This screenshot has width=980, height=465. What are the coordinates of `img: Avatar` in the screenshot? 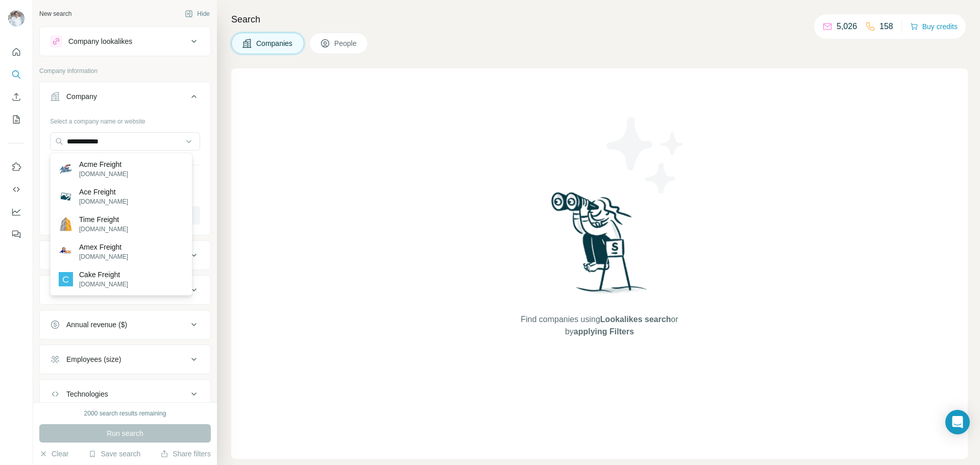 It's located at (16, 18).